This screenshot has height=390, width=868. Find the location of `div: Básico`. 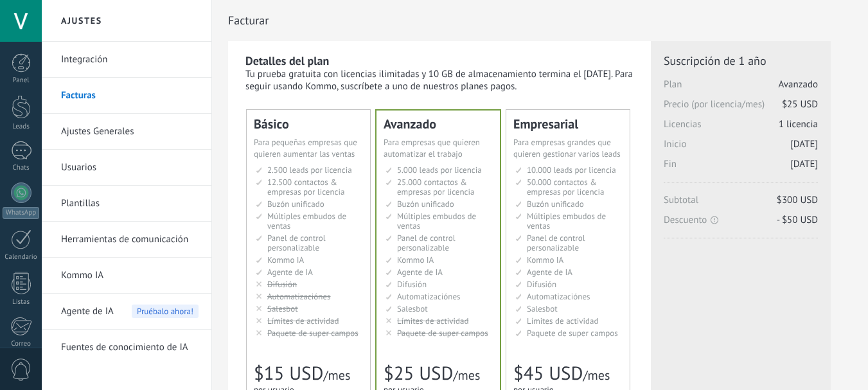

div: Básico is located at coordinates (308, 124).